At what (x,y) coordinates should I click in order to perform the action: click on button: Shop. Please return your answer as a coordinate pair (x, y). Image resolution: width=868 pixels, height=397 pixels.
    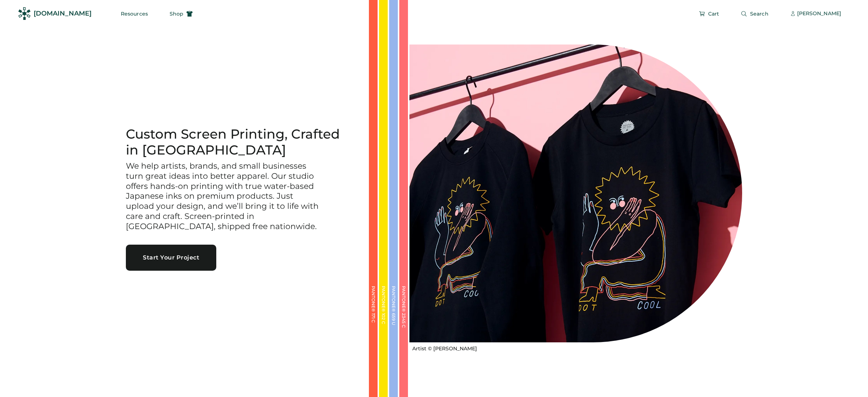
    Looking at the image, I should click on (181, 14).